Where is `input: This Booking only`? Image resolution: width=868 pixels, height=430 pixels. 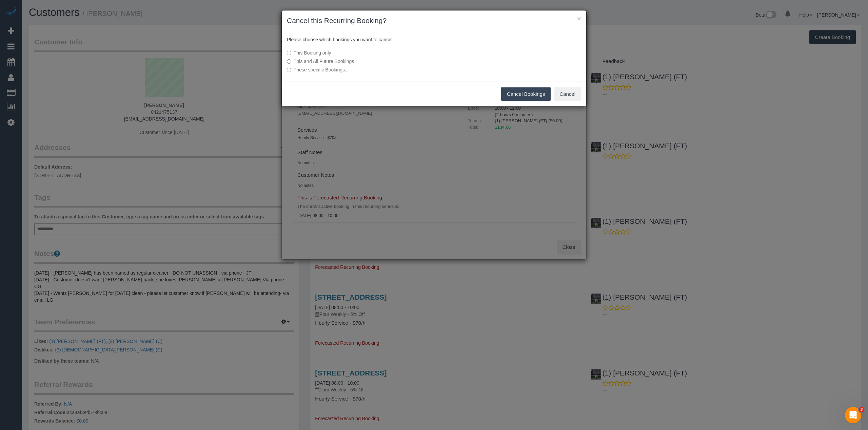 input: This Booking only is located at coordinates (289, 53).